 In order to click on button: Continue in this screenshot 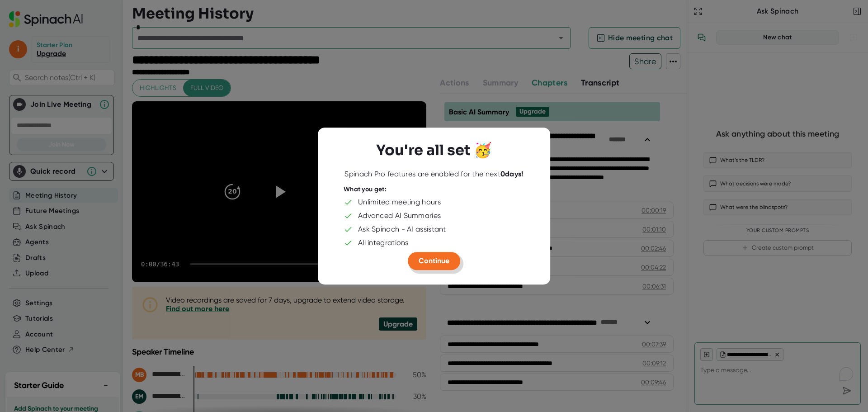, I will do `click(434, 261)`.